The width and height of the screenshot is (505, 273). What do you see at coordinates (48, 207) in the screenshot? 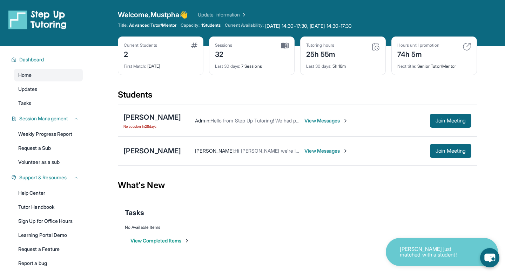
I see `a: Tutor Handbook` at bounding box center [48, 207].